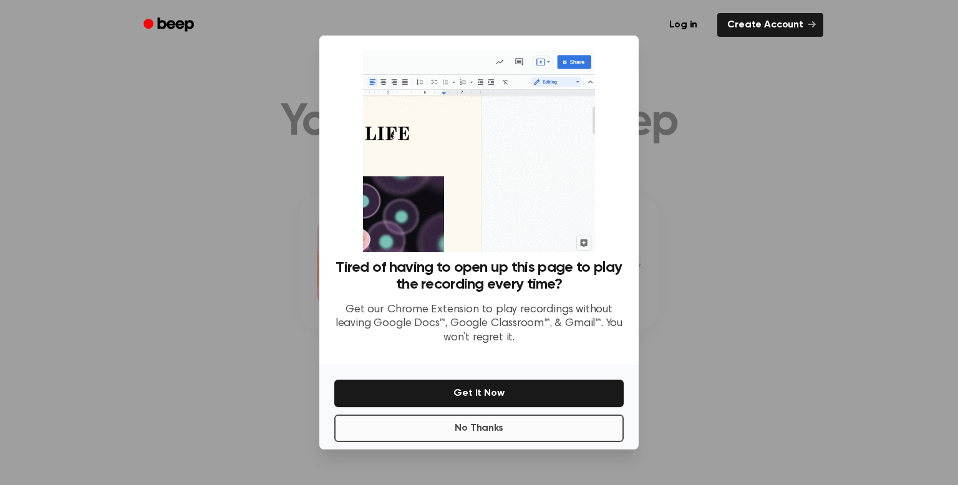  What do you see at coordinates (170, 25) in the screenshot?
I see `a: Beep` at bounding box center [170, 25].